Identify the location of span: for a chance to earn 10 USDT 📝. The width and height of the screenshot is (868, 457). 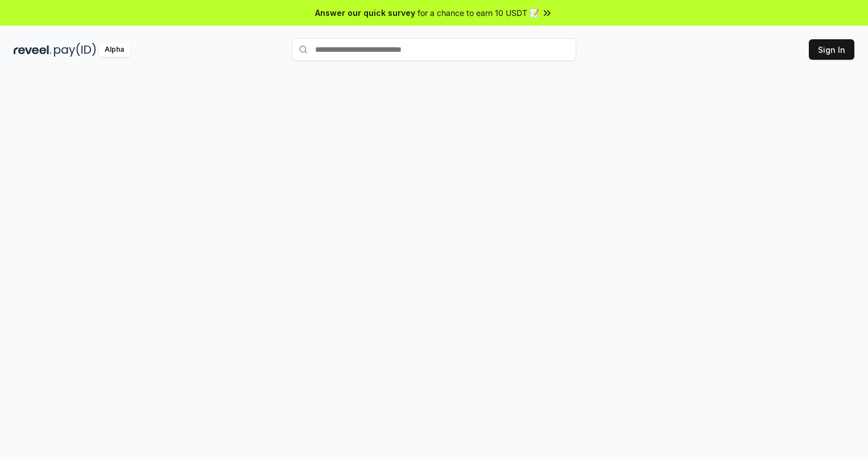
(478, 13).